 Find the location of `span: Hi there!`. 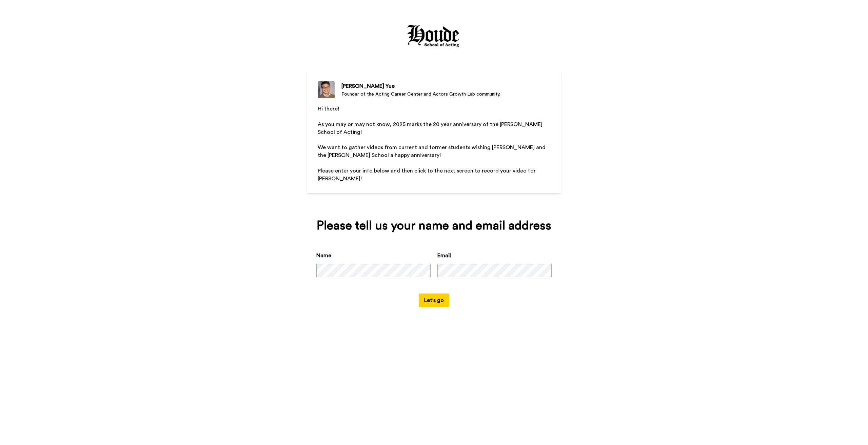

span: Hi there! is located at coordinates (328, 109).